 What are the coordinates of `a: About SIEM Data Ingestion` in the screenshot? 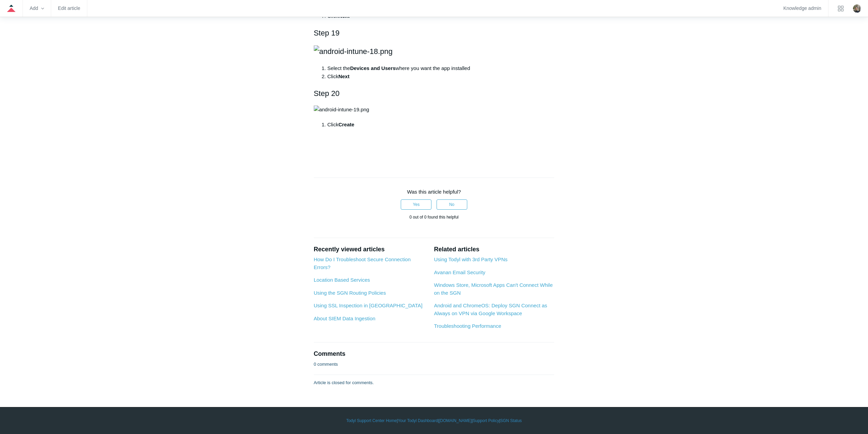 It's located at (345, 318).